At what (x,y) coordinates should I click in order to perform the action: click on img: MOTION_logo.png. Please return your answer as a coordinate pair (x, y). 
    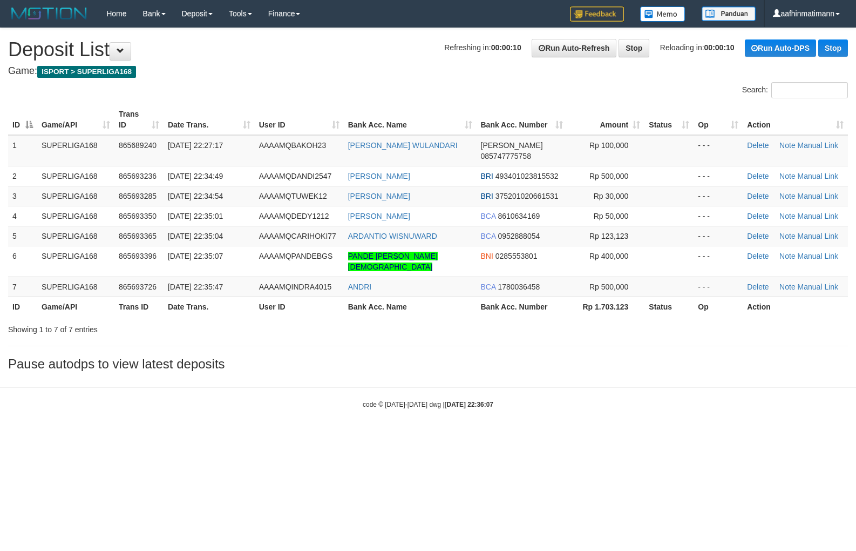
    Looking at the image, I should click on (49, 13).